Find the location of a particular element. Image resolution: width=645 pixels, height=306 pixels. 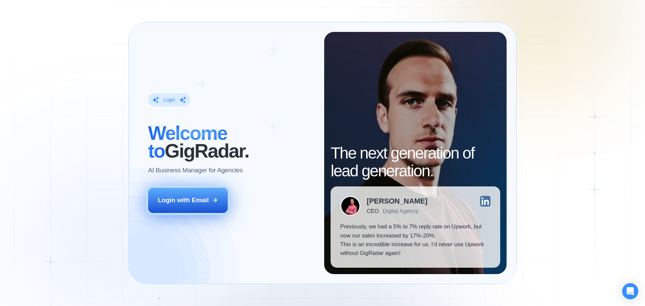

h2: ‍ GigRadar. is located at coordinates (231, 142).